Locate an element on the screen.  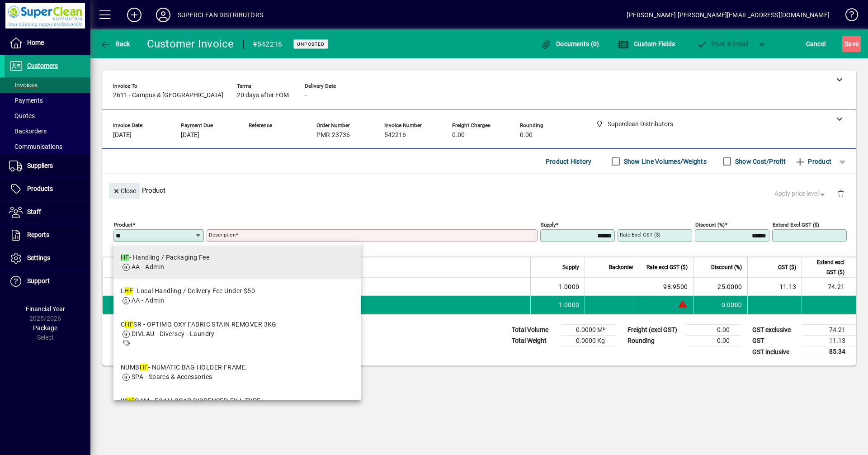
a: Staff is located at coordinates (48, 212).